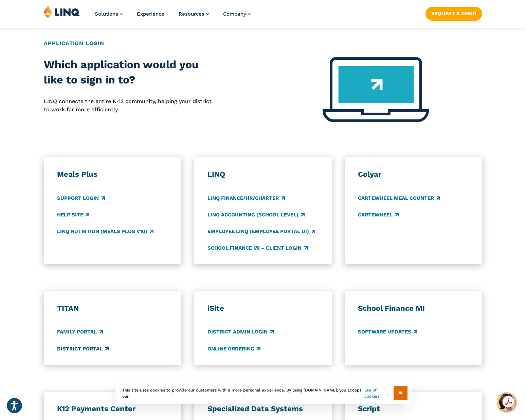 Image resolution: width=526 pixels, height=420 pixels. What do you see at coordinates (378, 215) in the screenshot?
I see `a: CARTEWHEEL` at bounding box center [378, 215].